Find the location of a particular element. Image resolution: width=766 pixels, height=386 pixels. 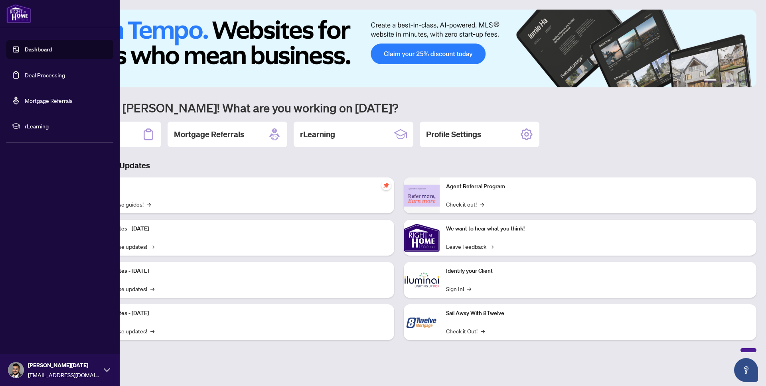

button: 1 is located at coordinates (710, 81).